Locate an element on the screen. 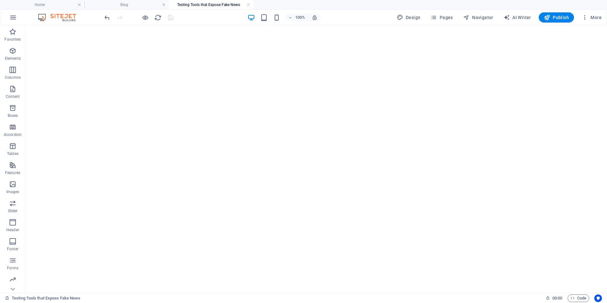 Image resolution: width=607 pixels, height=303 pixels. p: Tables is located at coordinates (13, 154).